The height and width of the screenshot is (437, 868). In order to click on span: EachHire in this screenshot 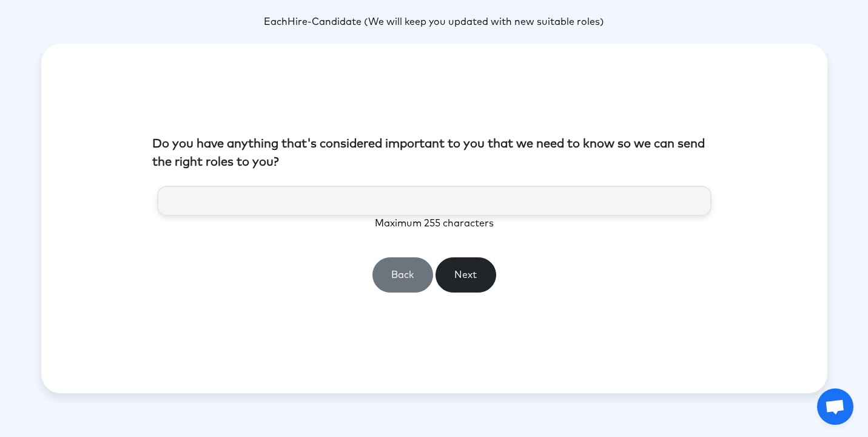, I will do `click(286, 22)`.